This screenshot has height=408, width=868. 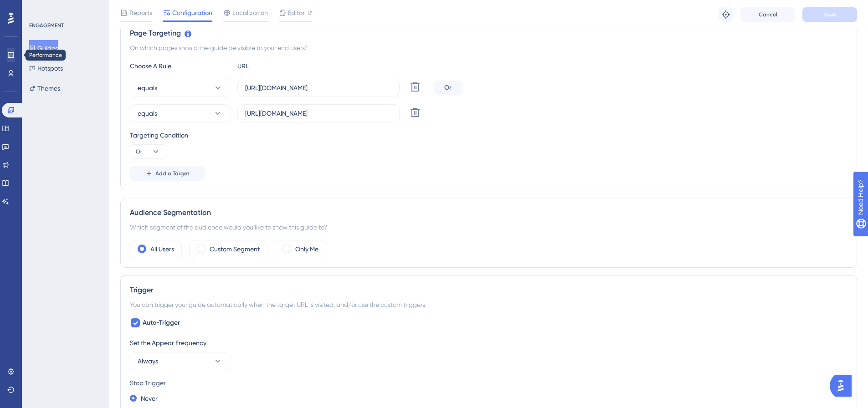 What do you see at coordinates (488, 290) in the screenshot?
I see `div: Trigger` at bounding box center [488, 290].